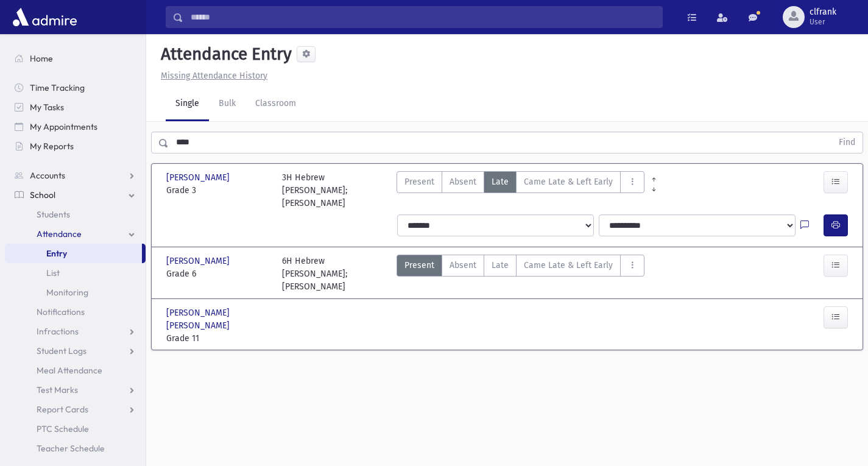 The height and width of the screenshot is (466, 868). Describe the element at coordinates (51, 146) in the screenshot. I see `span: My Reports` at that location.